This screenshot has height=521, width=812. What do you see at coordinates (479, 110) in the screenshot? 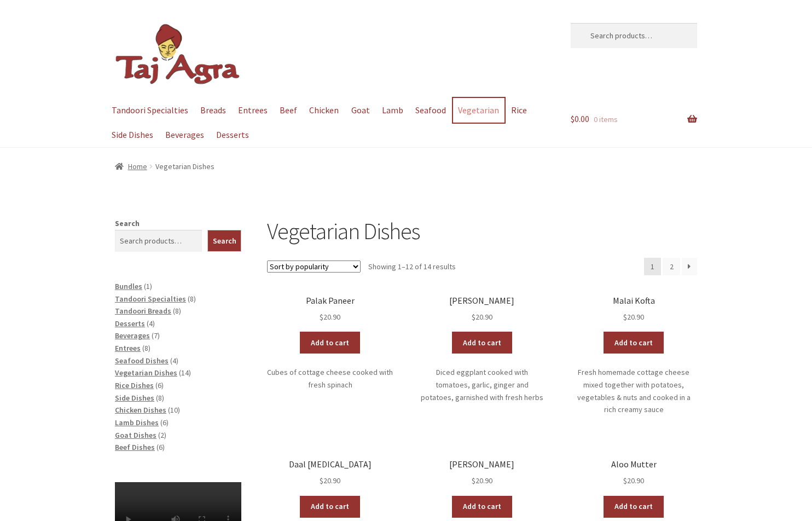
I see `a: Vegetarian` at bounding box center [479, 110].